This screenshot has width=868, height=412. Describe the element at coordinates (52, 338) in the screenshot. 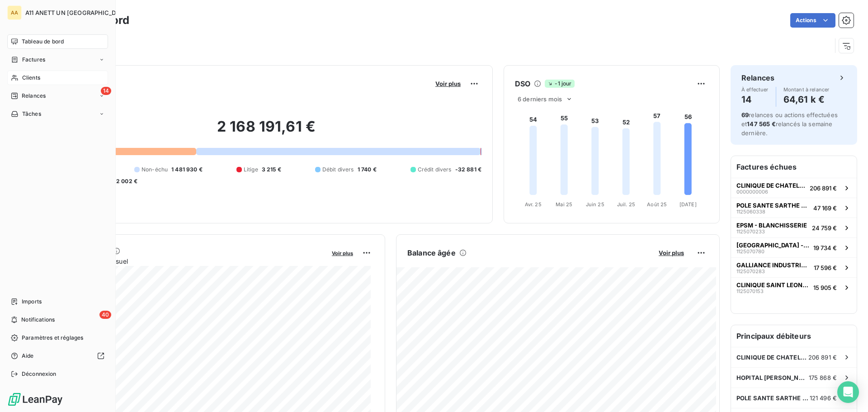

I see `span: Paramètres et réglages` at that location.